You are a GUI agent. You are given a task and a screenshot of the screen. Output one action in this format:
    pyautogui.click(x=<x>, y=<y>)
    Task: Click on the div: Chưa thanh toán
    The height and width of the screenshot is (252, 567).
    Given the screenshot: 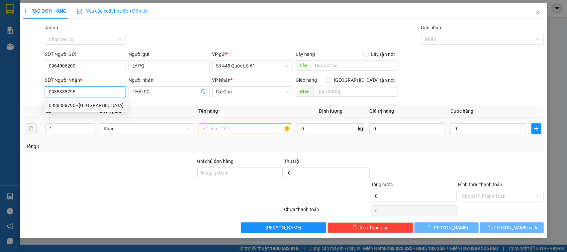 What is the action you would take?
    pyautogui.click(x=327, y=211)
    